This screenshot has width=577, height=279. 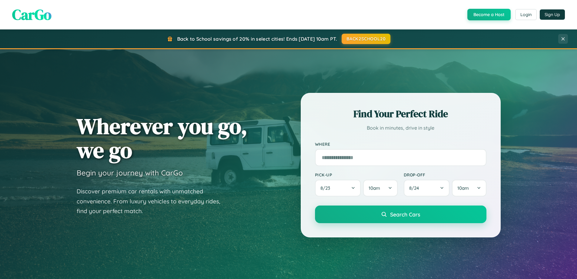 I want to click on label: Pick-up, so click(x=356, y=174).